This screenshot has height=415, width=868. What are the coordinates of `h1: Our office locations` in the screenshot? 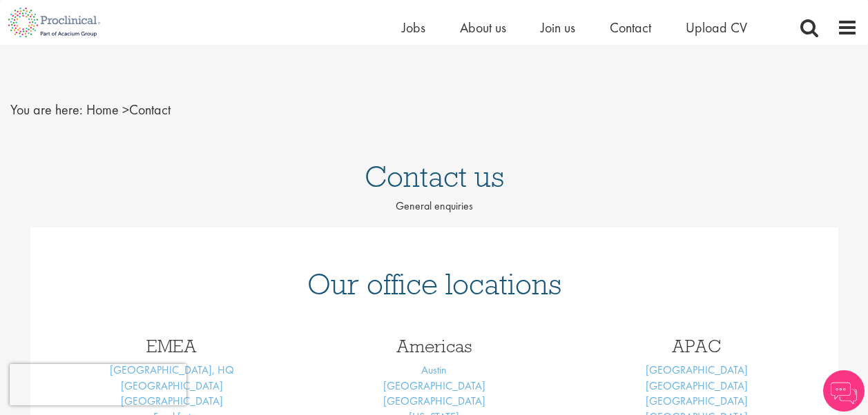 It's located at (434, 285).